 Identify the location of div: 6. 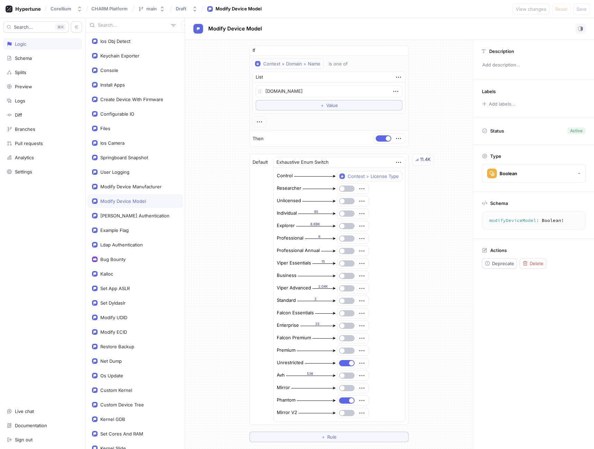
(320, 236).